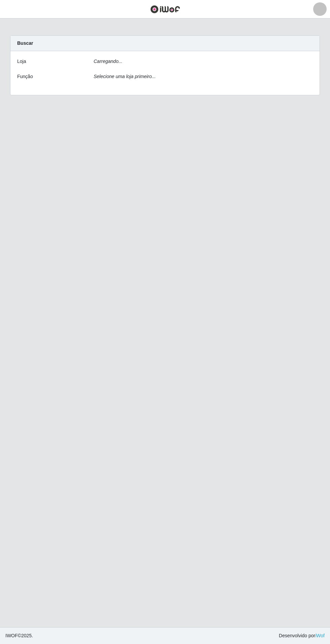 The image size is (330, 644). Describe the element at coordinates (165, 9) in the screenshot. I see `img: CoreUI Logo` at that location.